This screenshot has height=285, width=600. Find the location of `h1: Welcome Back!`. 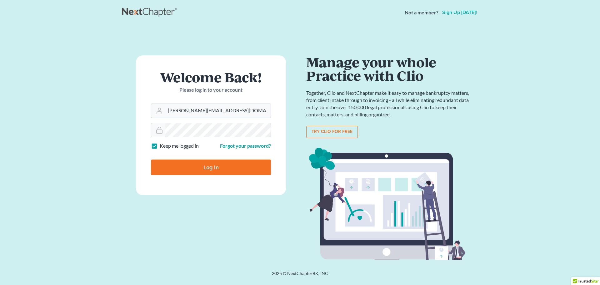

h1: Welcome Back! is located at coordinates (211, 77).